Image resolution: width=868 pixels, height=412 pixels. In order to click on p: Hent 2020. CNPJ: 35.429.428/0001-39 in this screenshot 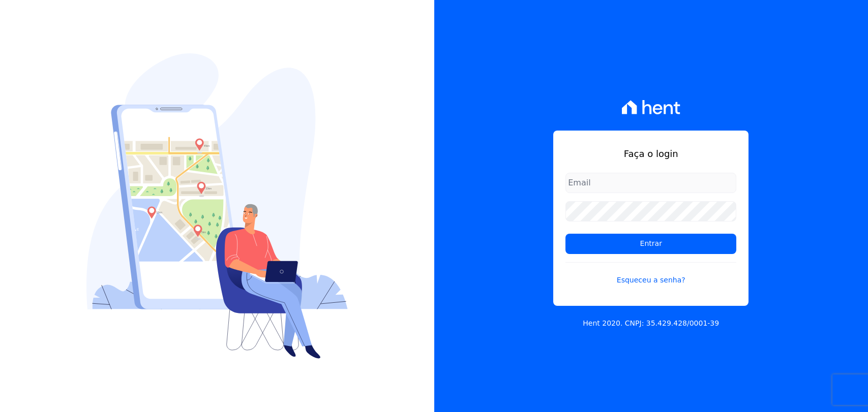, I will do `click(651, 323)`.